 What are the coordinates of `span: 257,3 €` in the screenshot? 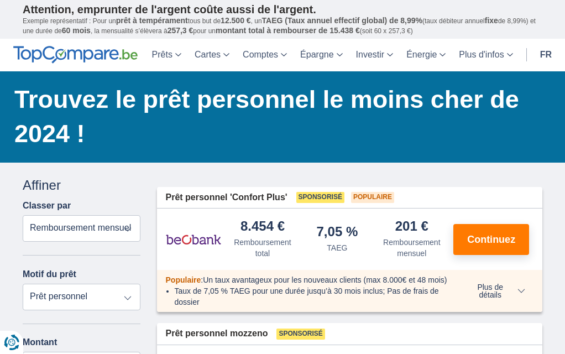 It's located at (180, 30).